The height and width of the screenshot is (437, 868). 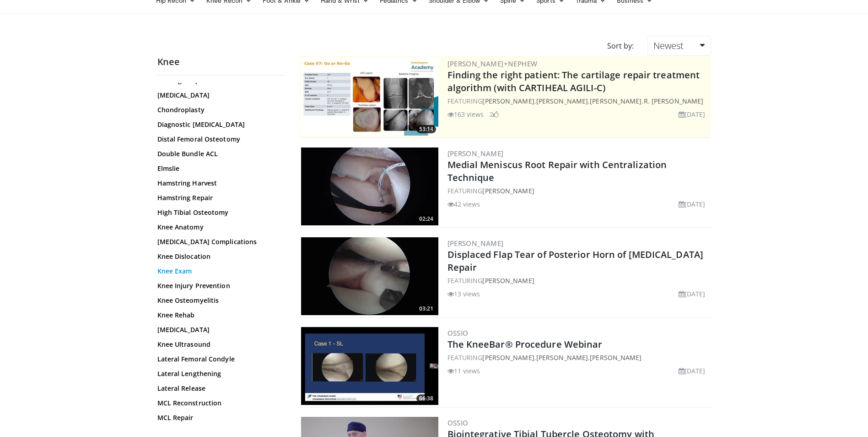 What do you see at coordinates (222, 62) in the screenshot?
I see `h2: Knee` at bounding box center [222, 62].